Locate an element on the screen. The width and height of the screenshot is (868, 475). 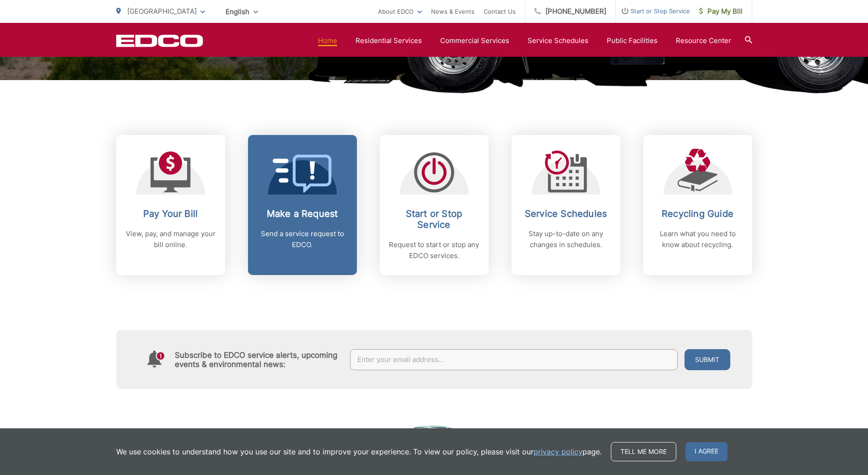
p: View, pay, and manage your bill online. is located at coordinates (171, 240).